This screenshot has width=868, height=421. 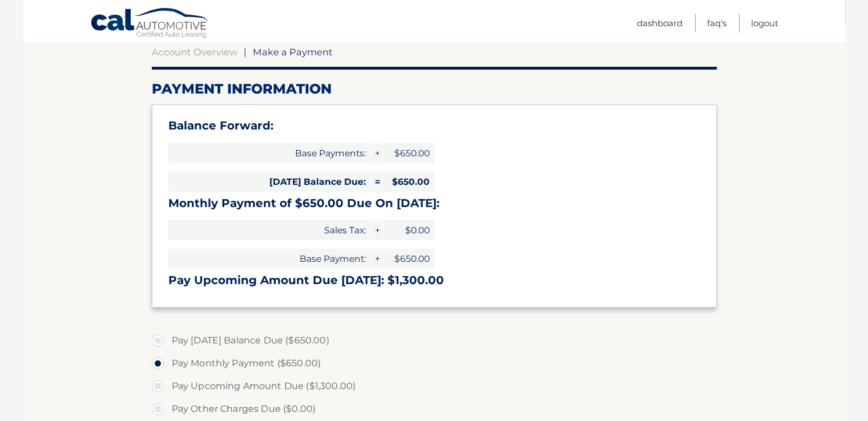 I want to click on a: Logout, so click(x=765, y=23).